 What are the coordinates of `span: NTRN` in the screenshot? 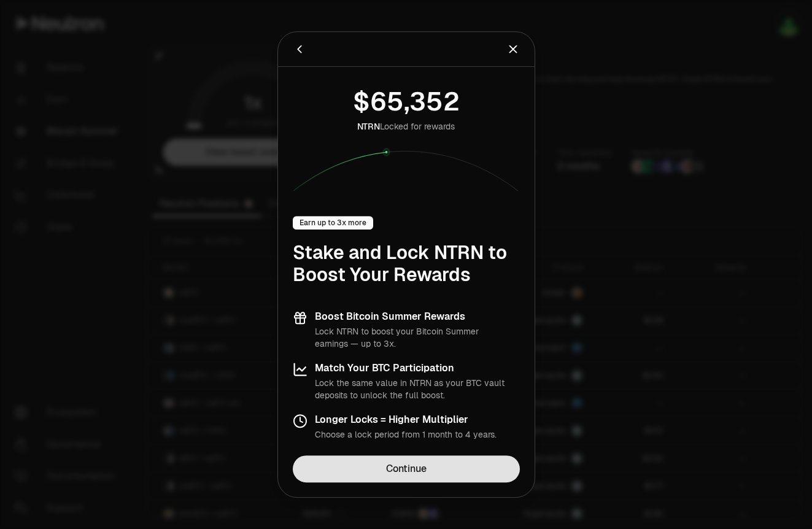 It's located at (368, 127).